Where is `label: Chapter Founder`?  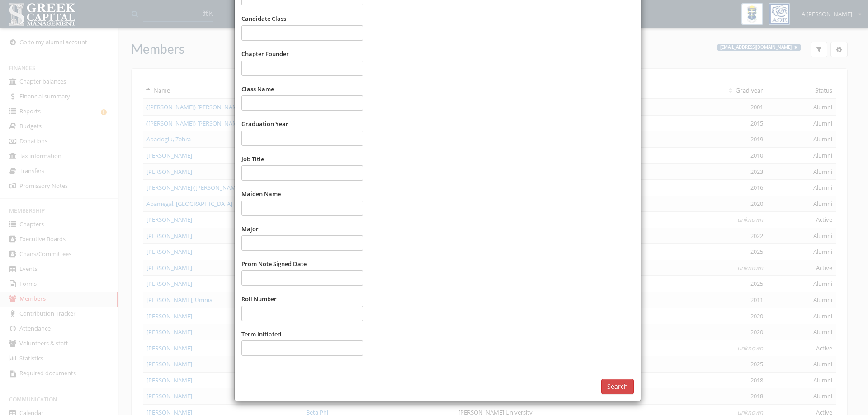 label: Chapter Founder is located at coordinates (265, 54).